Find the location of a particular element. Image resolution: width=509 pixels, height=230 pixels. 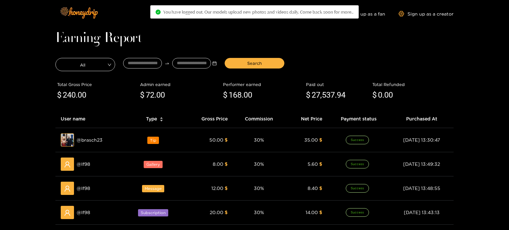

div: Performer earned is located at coordinates (263, 85).